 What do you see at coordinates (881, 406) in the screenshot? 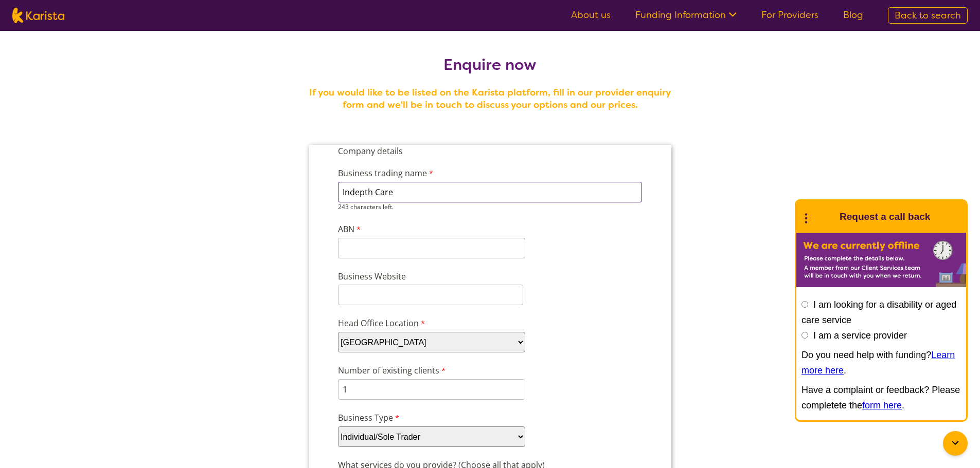
I see `a: form here` at bounding box center [881, 406].